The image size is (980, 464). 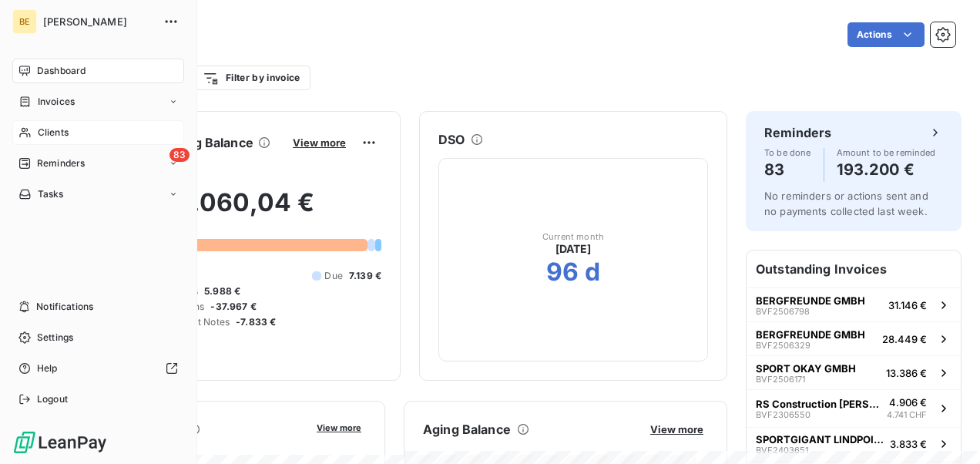 What do you see at coordinates (61, 71) in the screenshot?
I see `span: Dashboard` at bounding box center [61, 71].